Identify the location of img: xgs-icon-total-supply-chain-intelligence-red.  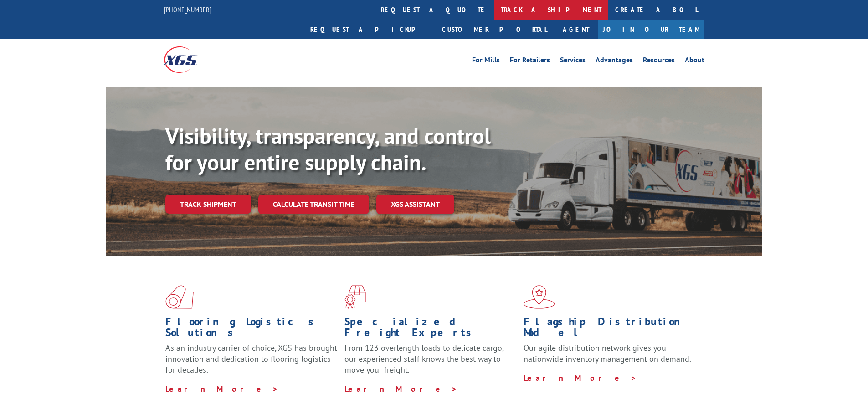
(179, 297).